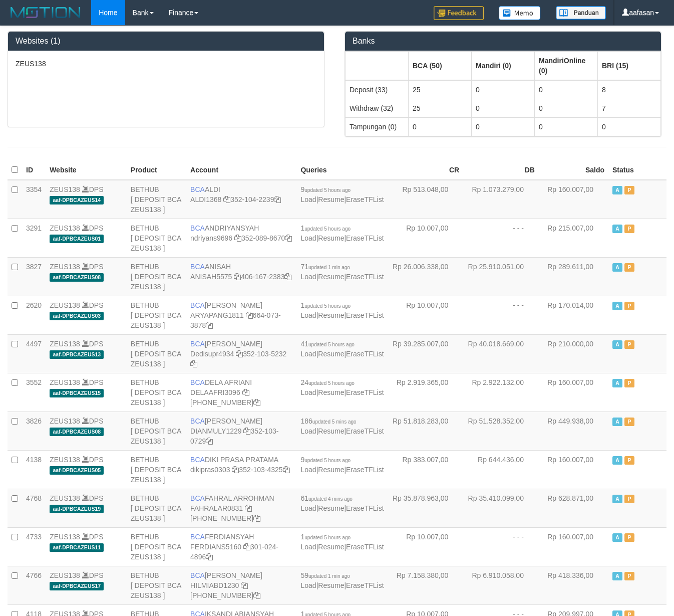 This screenshot has width=674, height=616. I want to click on span: 1, so click(325, 305).